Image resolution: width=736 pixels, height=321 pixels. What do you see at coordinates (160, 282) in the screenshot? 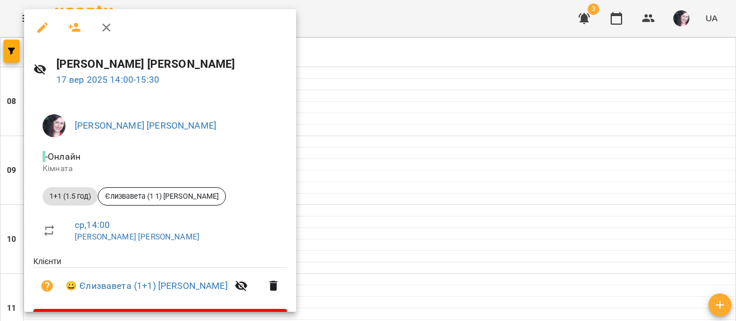
I see `ul: Клієнти` at bounding box center [160, 282].